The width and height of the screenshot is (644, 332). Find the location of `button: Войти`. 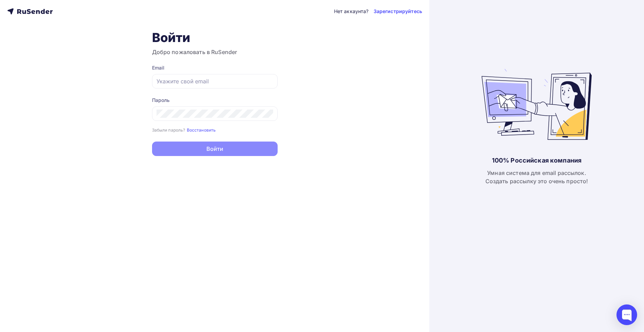

button: Войти is located at coordinates (215, 149).